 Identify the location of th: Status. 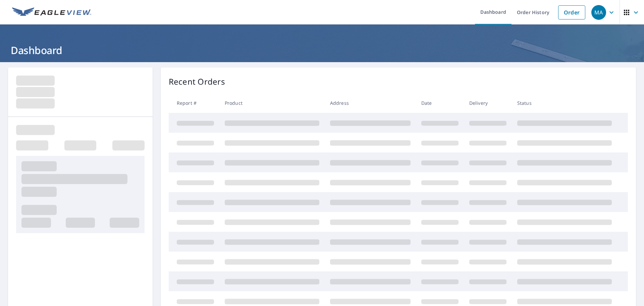
(565, 102).